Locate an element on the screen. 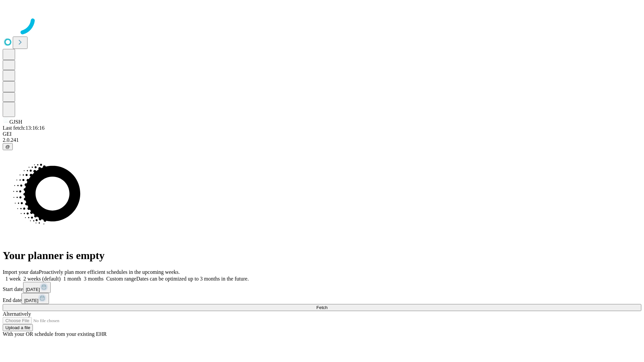 This screenshot has height=362, width=644. button: Fetch is located at coordinates (322, 307).